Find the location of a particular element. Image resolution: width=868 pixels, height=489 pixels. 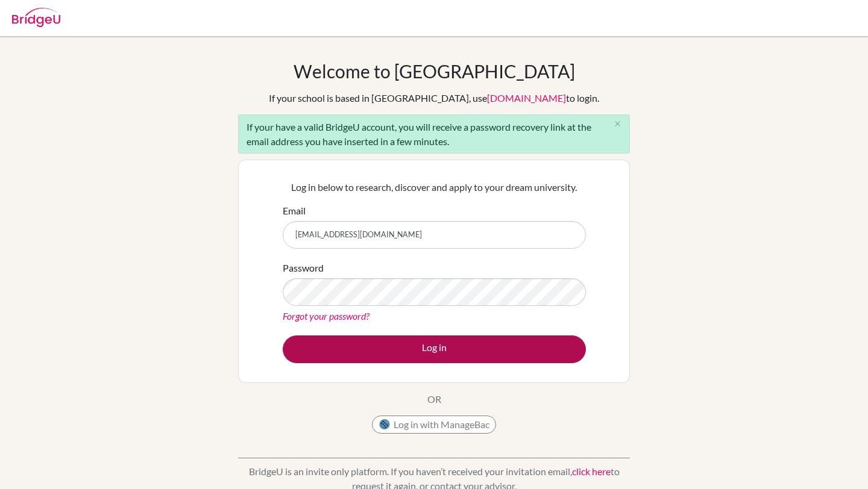

p: Log in below to research, discover and apply to your dream university. is located at coordinates (434, 188).